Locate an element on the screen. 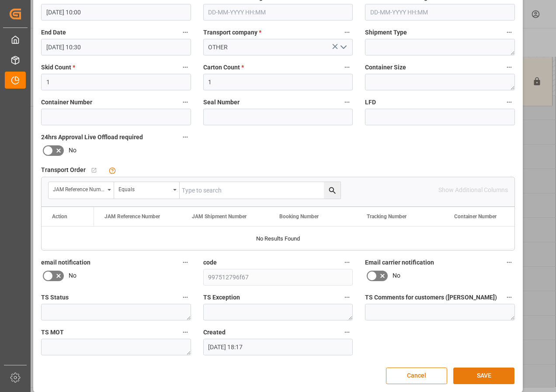 Image resolution: width=556 pixels, height=392 pixels. span: TS MOT is located at coordinates (52, 332).